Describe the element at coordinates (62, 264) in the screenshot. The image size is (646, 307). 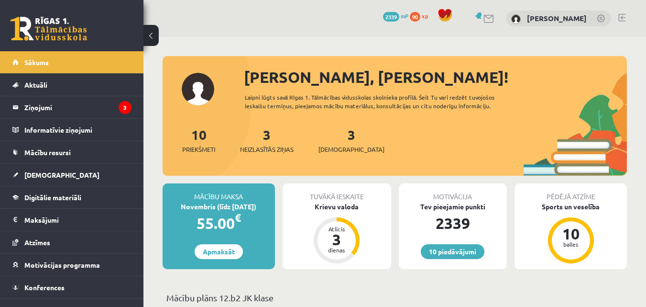
I see `span: Motivācijas programma` at that location.